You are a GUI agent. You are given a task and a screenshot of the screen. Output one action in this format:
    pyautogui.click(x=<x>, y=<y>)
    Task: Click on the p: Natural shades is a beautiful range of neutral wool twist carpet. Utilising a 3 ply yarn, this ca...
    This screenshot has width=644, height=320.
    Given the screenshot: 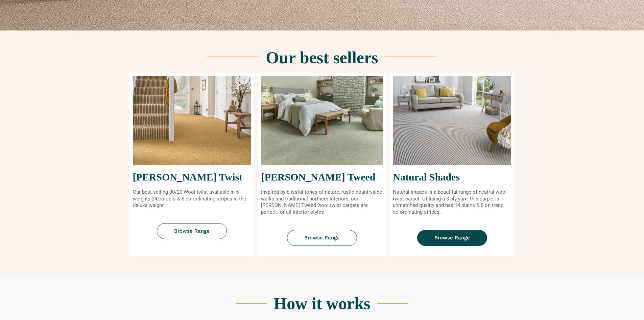 What is the action you would take?
    pyautogui.click(x=452, y=202)
    